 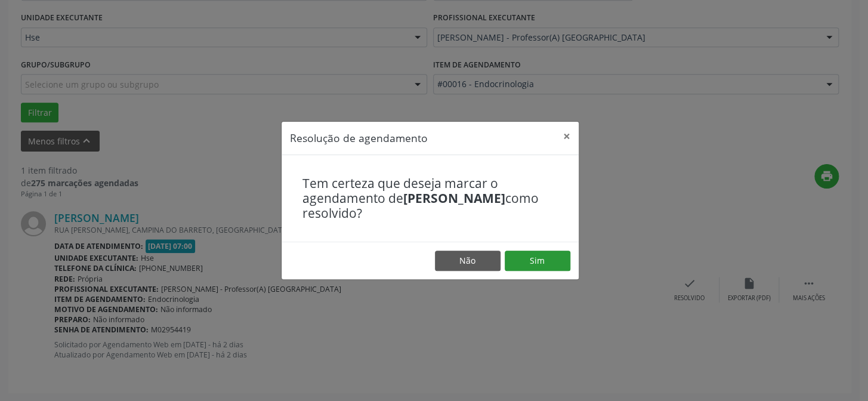 What do you see at coordinates (538, 261) in the screenshot?
I see `button: Sim` at bounding box center [538, 261].